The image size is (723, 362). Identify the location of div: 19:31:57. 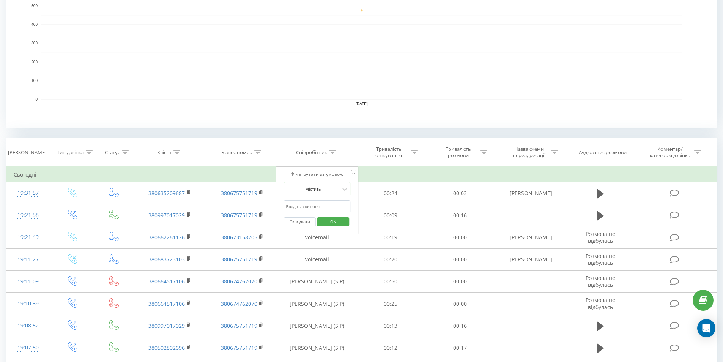
(28, 193).